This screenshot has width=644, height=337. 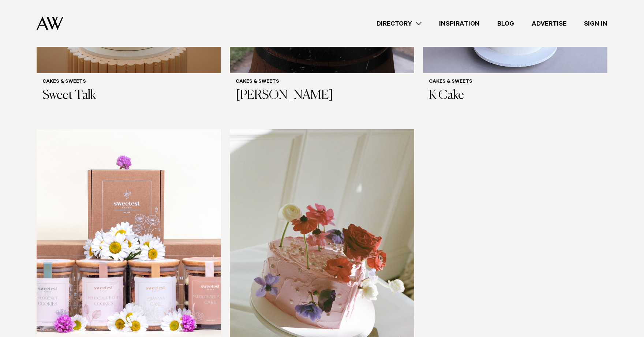 What do you see at coordinates (129, 96) in the screenshot?
I see `h3: Sweet Talk` at bounding box center [129, 96].